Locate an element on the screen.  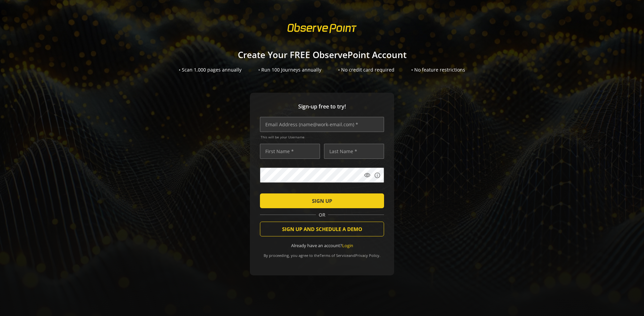
span: SIGN UP AND SCHEDULE A DEMO is located at coordinates (322, 229).